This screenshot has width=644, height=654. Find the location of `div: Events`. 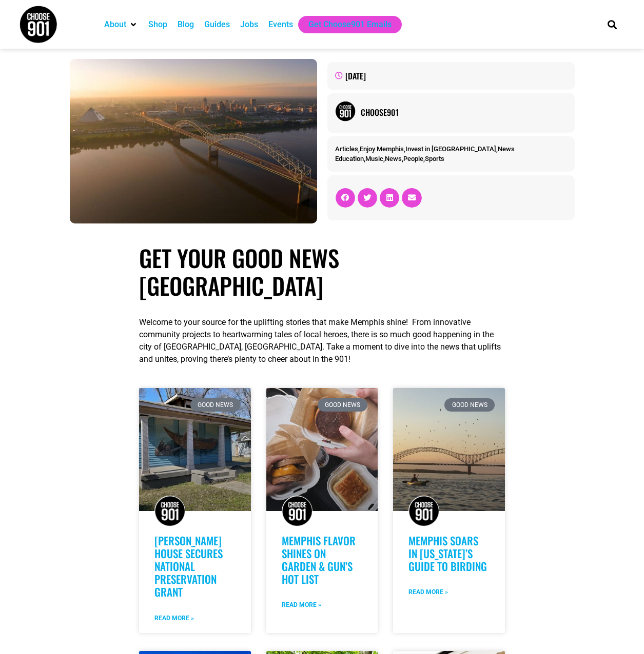

div: Events is located at coordinates (280, 25).